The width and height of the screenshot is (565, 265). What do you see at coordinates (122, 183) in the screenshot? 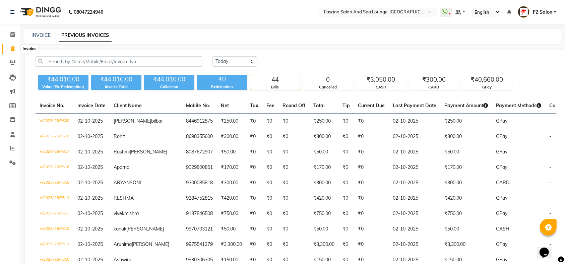
I see `span: ARYAN` at bounding box center [122, 183].